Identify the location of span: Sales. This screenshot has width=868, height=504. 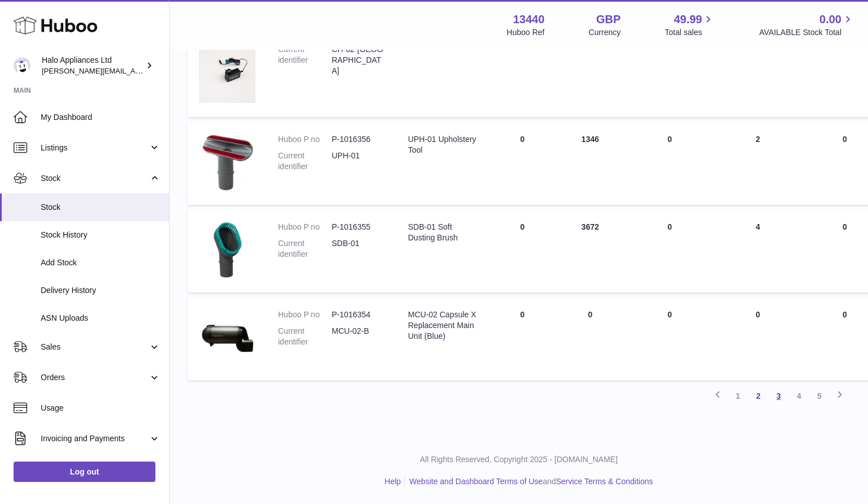
(95, 347).